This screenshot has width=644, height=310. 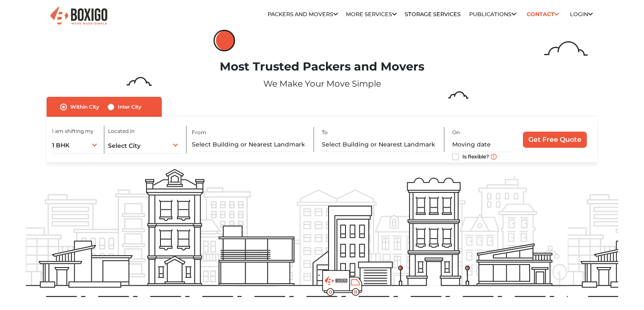 I want to click on img: move_date_info, so click(x=494, y=156).